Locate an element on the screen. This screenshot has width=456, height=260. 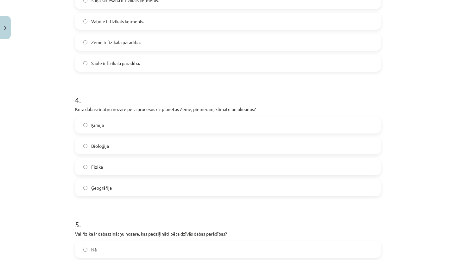
input: Fizika is located at coordinates (85, 167).